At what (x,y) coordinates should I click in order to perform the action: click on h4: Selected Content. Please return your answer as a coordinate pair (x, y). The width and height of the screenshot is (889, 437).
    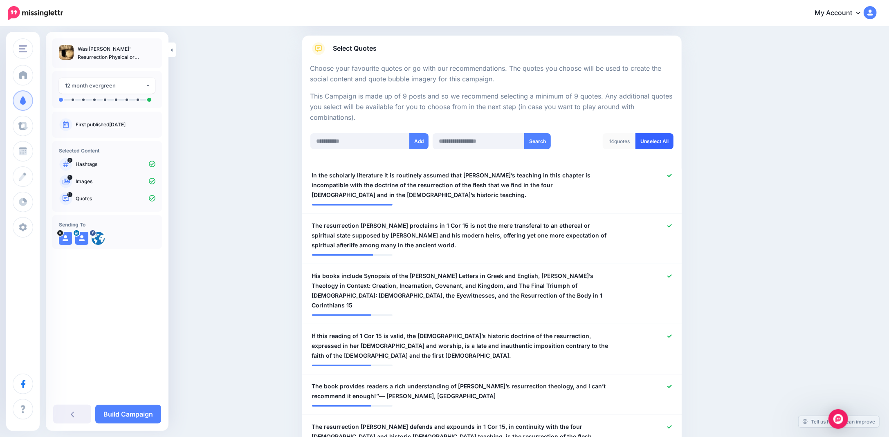
    Looking at the image, I should click on (107, 151).